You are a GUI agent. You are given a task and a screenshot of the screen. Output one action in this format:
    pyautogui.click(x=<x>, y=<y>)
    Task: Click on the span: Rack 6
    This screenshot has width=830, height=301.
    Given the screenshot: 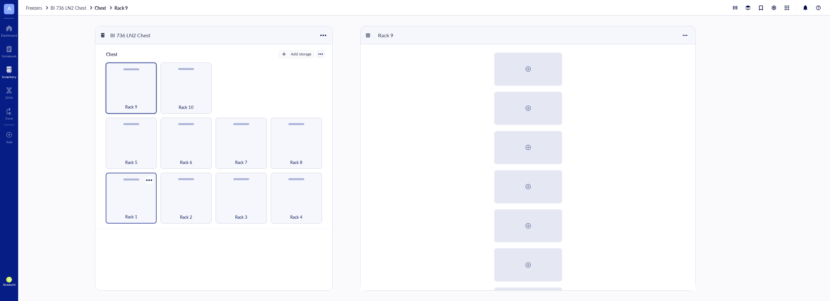 What is the action you would take?
    pyautogui.click(x=186, y=162)
    